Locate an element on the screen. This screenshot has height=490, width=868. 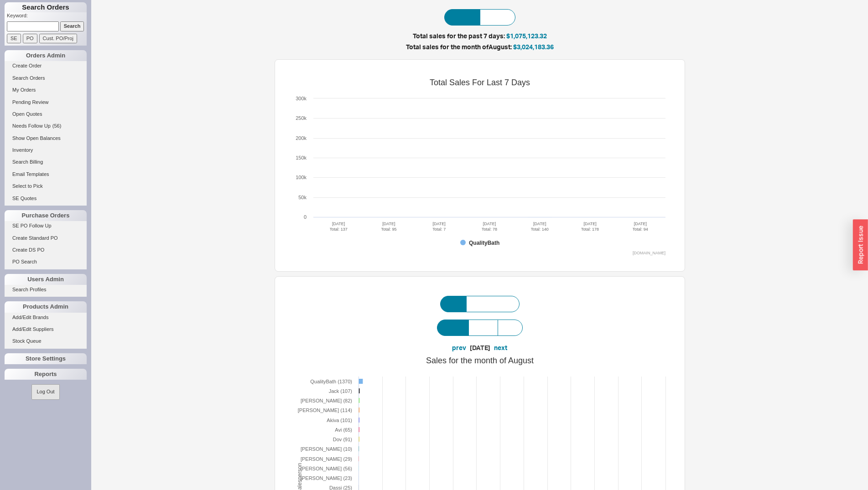
tspan: Total: 78 is located at coordinates (490, 229).